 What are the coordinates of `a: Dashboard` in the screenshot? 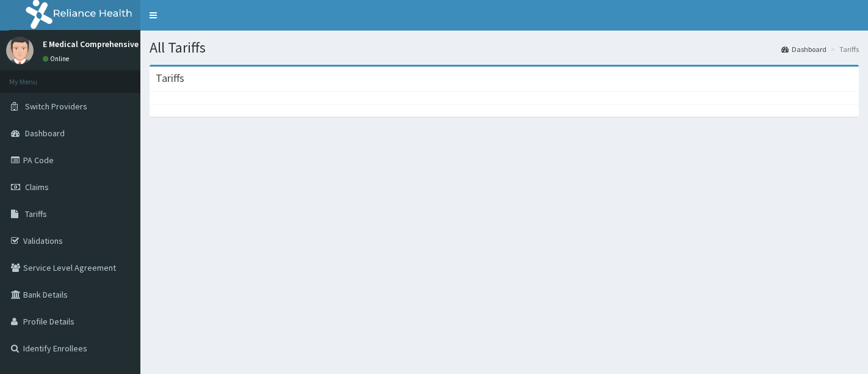 It's located at (804, 49).